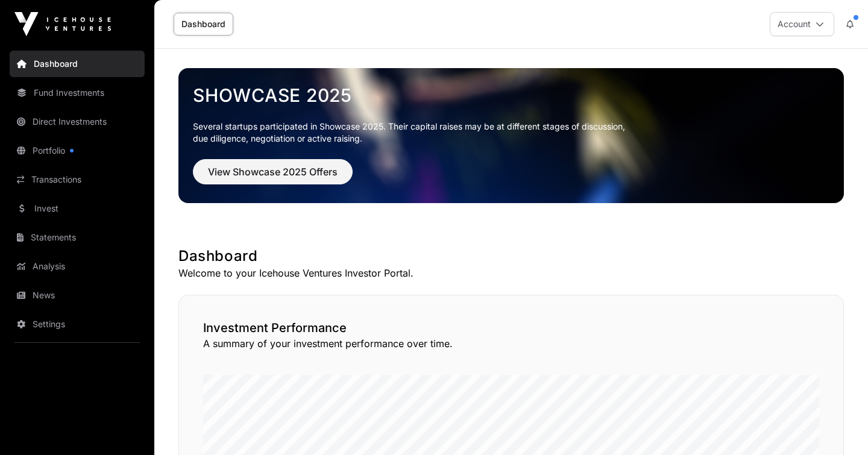 The width and height of the screenshot is (868, 455). Describe the element at coordinates (63, 24) in the screenshot. I see `img: Icehouse Ventures Logo` at that location.